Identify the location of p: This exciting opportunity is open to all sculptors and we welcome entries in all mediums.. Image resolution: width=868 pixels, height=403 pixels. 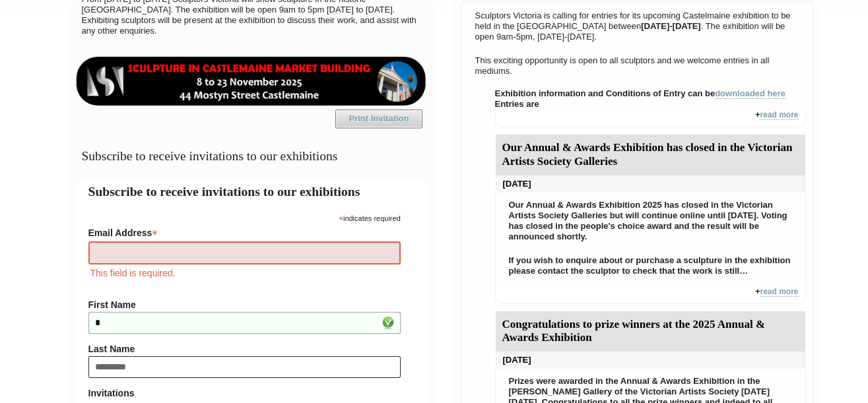
(637, 66).